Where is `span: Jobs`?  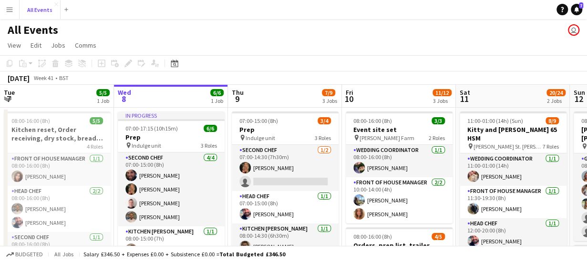 span: Jobs is located at coordinates (58, 45).